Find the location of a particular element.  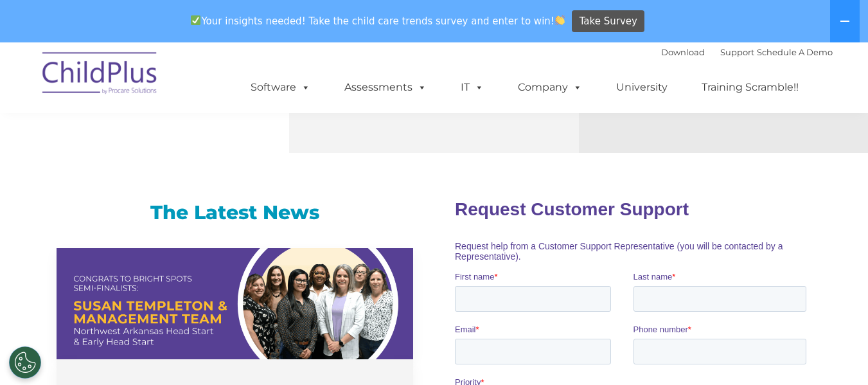

a: Support is located at coordinates (737, 52).